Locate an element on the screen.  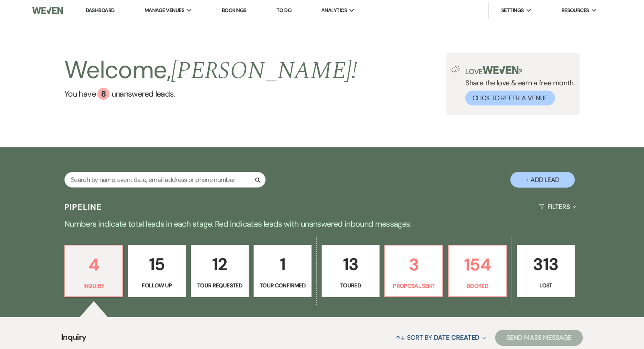
p: Tour Requested is located at coordinates (219, 286).